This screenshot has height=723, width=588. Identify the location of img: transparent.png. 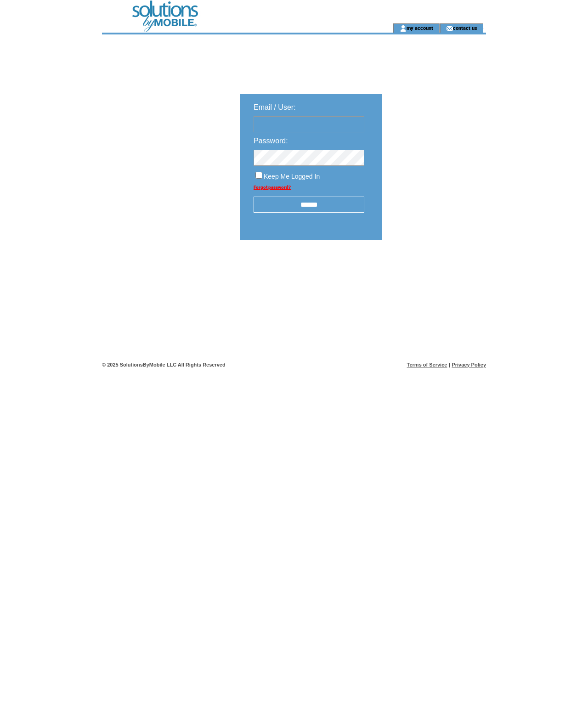
(432, 269).